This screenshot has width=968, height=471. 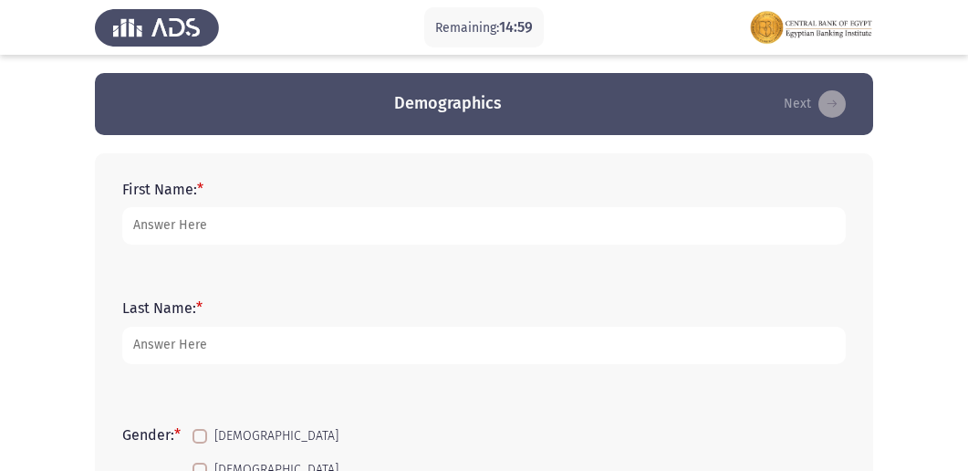 What do you see at coordinates (157, 27) in the screenshot?
I see `img: Assess Talent Management logo` at bounding box center [157, 27].